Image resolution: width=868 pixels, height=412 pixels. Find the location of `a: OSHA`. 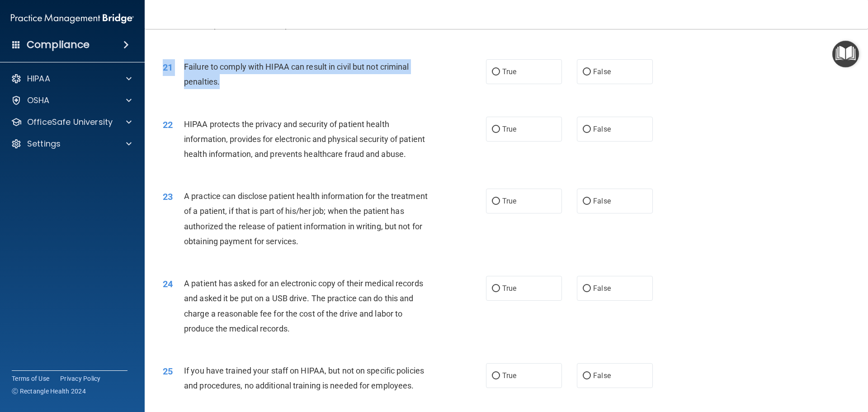

a: OSHA is located at coordinates (71, 100).